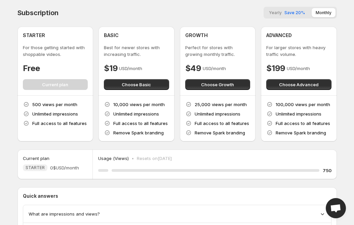 This screenshot has width=354, height=225. I want to click on p: Best for newer stores with increasing traffic., so click(137, 51).